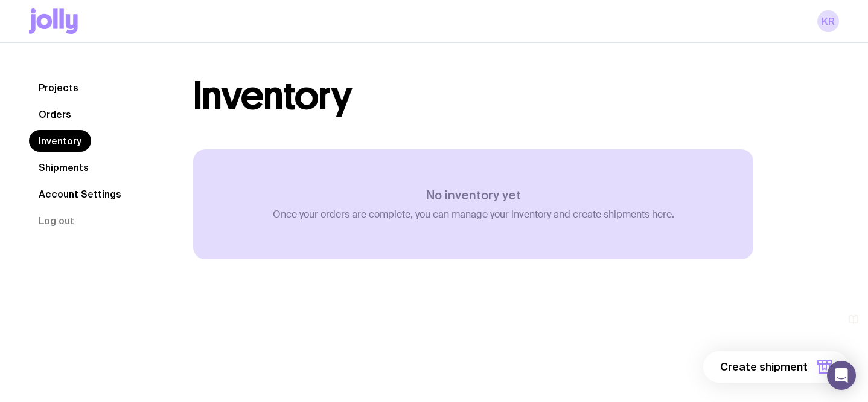 This screenshot has height=402, width=868. Describe the element at coordinates (60, 141) in the screenshot. I see `a: Inventory` at that location.